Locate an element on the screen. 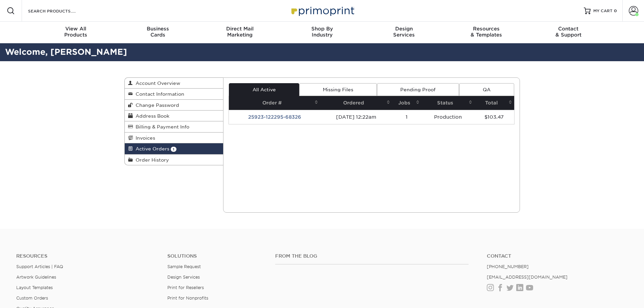  a: All Active is located at coordinates (264, 90).